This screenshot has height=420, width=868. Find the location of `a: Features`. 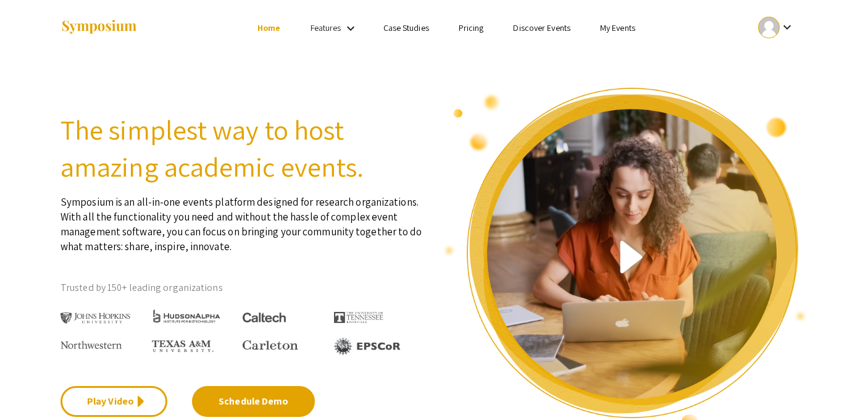

a: Features is located at coordinates (326, 28).